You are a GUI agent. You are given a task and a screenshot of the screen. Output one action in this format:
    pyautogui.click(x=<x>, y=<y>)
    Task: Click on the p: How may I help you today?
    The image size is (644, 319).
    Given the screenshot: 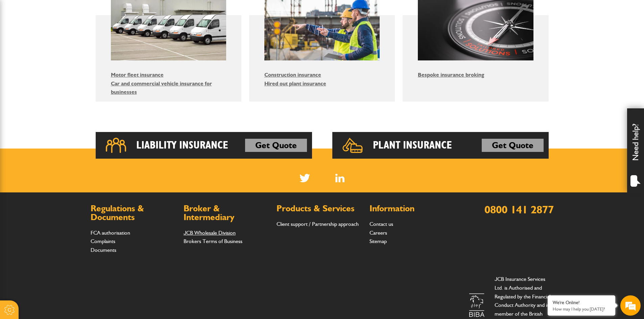 What is the action you would take?
    pyautogui.click(x=582, y=309)
    